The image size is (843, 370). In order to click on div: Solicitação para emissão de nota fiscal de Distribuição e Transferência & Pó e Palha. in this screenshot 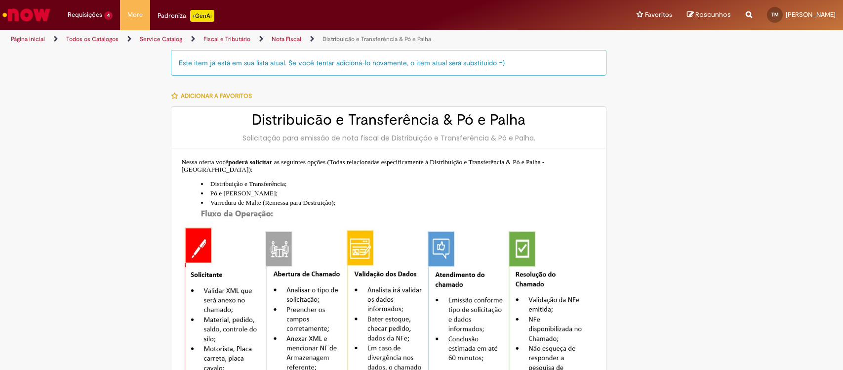, I will do `click(389, 138)`.